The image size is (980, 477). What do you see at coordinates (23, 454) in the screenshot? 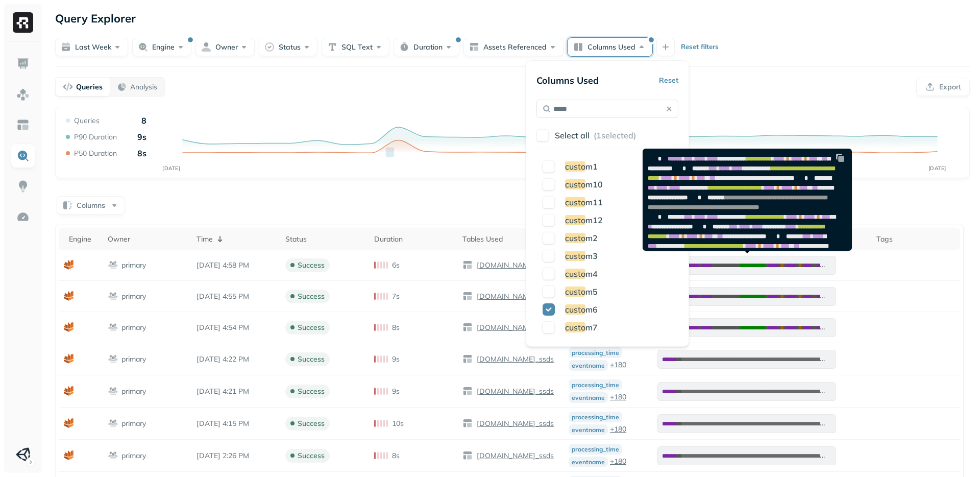
I see `img: Unity` at bounding box center [23, 454].